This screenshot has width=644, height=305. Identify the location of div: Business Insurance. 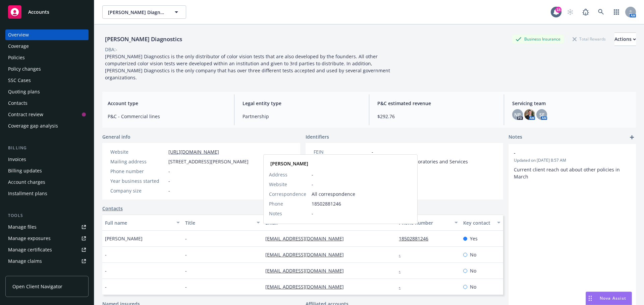
(538, 39).